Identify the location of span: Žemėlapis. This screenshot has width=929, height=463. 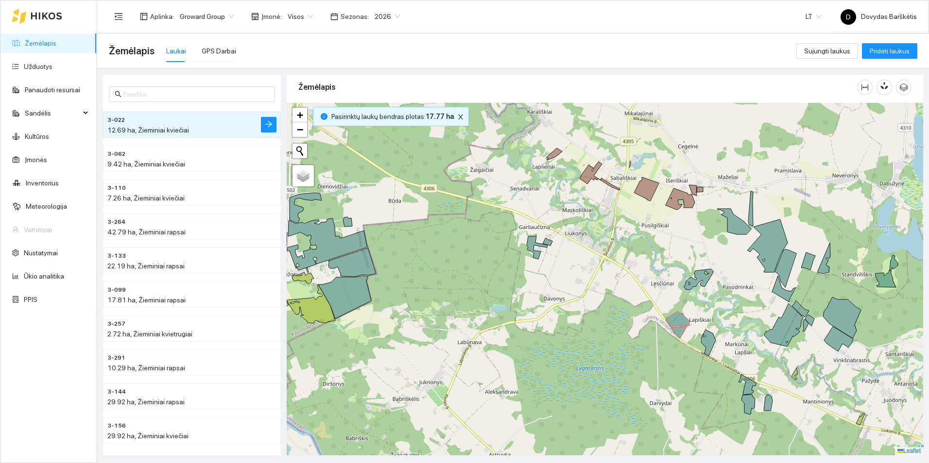
(132, 51).